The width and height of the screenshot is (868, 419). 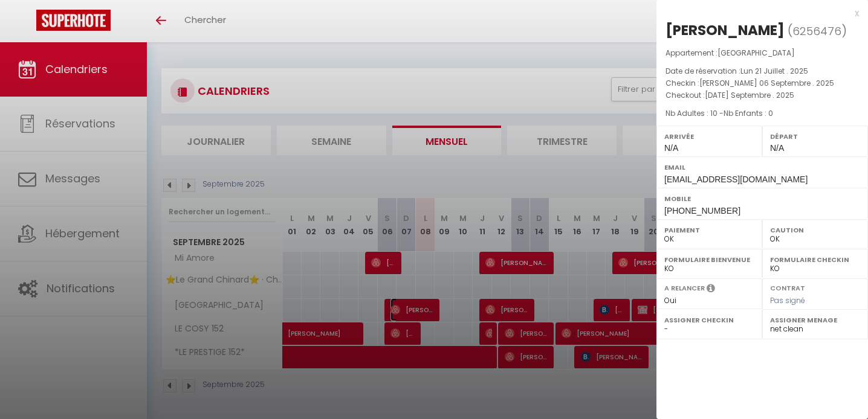 I want to click on label: Arrivée, so click(x=709, y=137).